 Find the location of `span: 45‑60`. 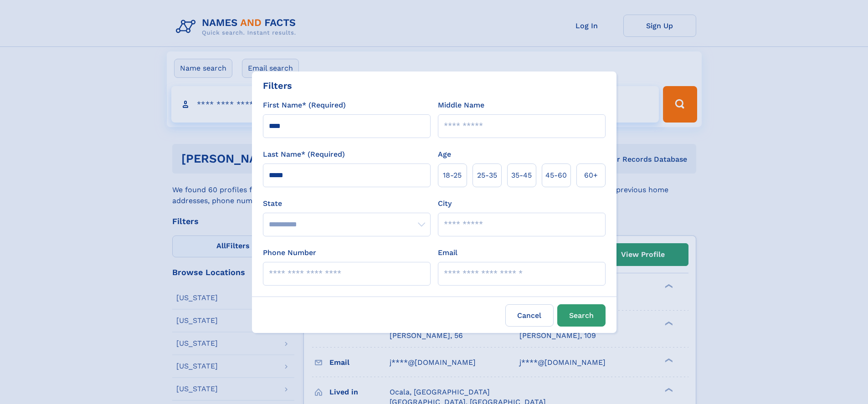

span: 45‑60 is located at coordinates (556, 175).